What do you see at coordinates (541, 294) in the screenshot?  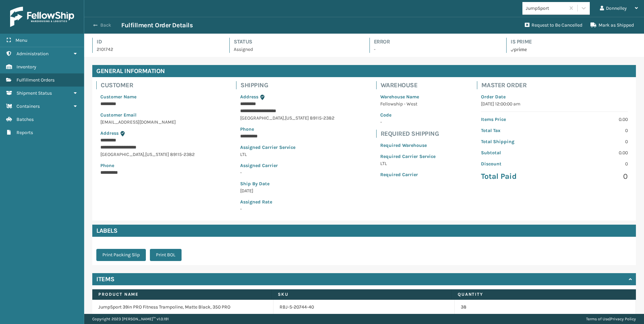 I see `label: Quantity` at bounding box center [541, 294].